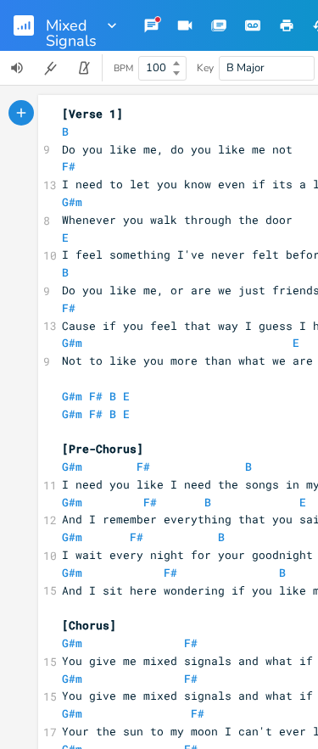 The height and width of the screenshot is (749, 318). I want to click on div: Key, so click(205, 68).